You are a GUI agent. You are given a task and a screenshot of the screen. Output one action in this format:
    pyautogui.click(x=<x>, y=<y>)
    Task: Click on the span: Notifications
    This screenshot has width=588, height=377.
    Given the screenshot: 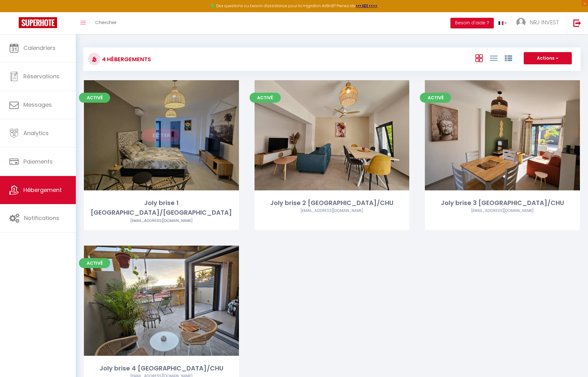 What is the action you would take?
    pyautogui.click(x=41, y=218)
    